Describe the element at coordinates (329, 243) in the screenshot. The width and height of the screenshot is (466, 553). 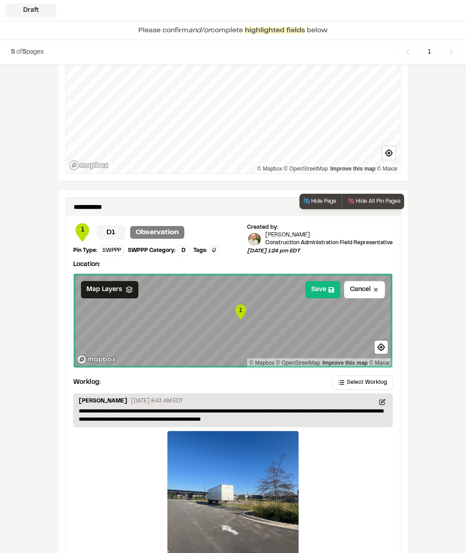
I see `p: Construction Administration Field Representative` at that location.